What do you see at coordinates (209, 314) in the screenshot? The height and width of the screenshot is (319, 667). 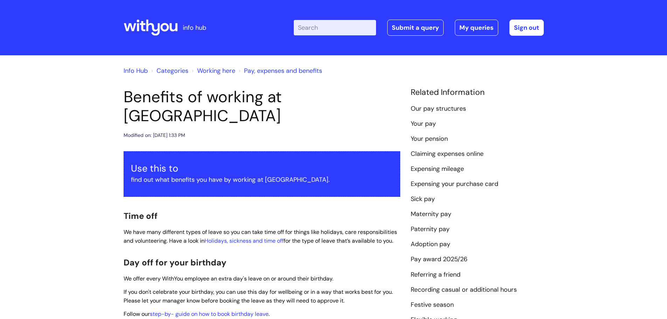 I see `a: step-by- guide on how to book birthday leave` at bounding box center [209, 314].